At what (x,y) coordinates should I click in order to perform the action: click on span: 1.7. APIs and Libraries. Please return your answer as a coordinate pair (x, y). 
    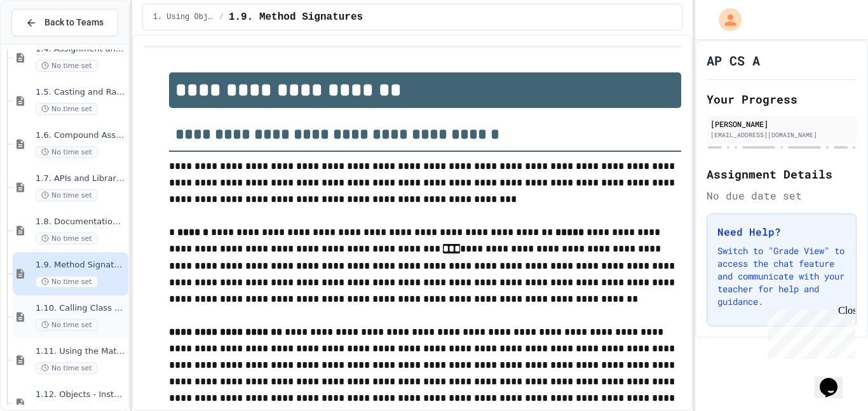
    Looking at the image, I should click on (81, 178).